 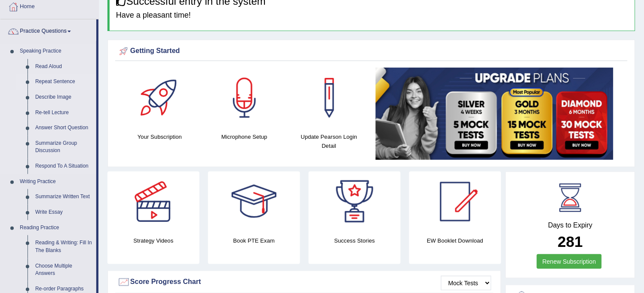 I want to click on div: Getting Started, so click(x=372, y=51).